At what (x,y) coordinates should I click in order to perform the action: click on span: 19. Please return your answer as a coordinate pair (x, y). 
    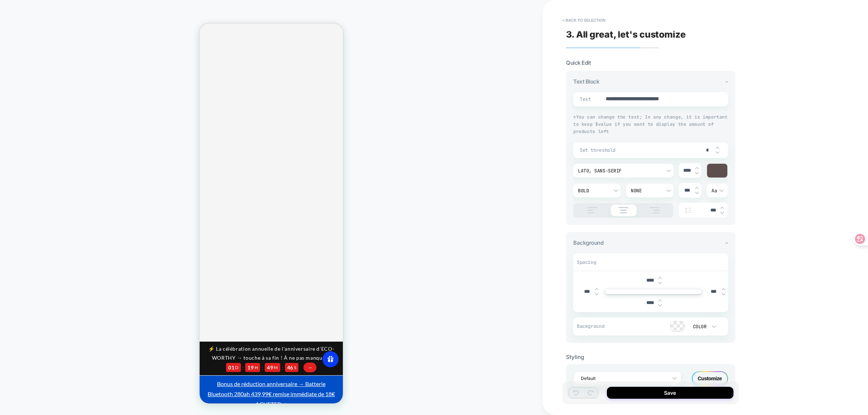
    Looking at the image, I should click on (51, 344).